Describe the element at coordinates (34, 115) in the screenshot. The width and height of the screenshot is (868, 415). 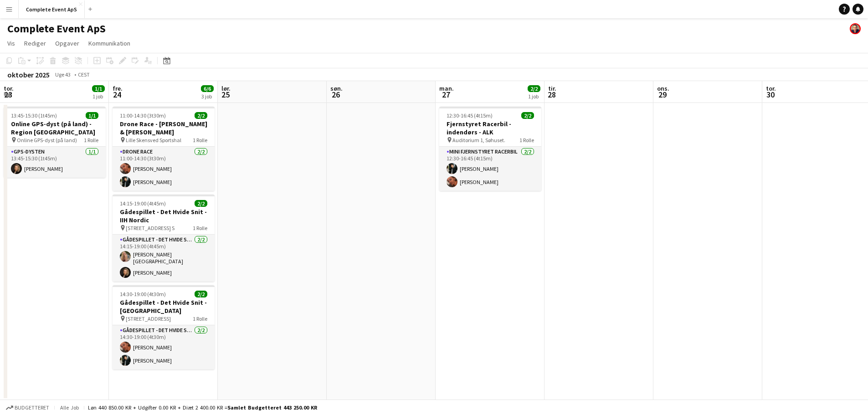
I see `span: 13:45-15:30 (1t45m)` at that location.